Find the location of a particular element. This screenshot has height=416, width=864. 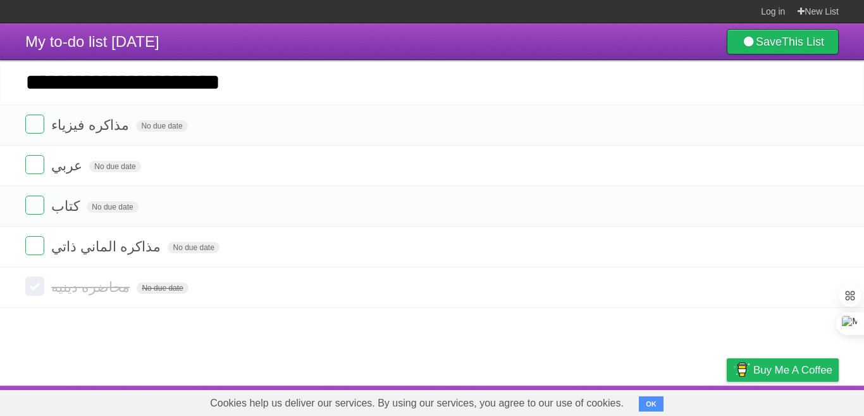

a: Suggest a feature is located at coordinates (799, 400).